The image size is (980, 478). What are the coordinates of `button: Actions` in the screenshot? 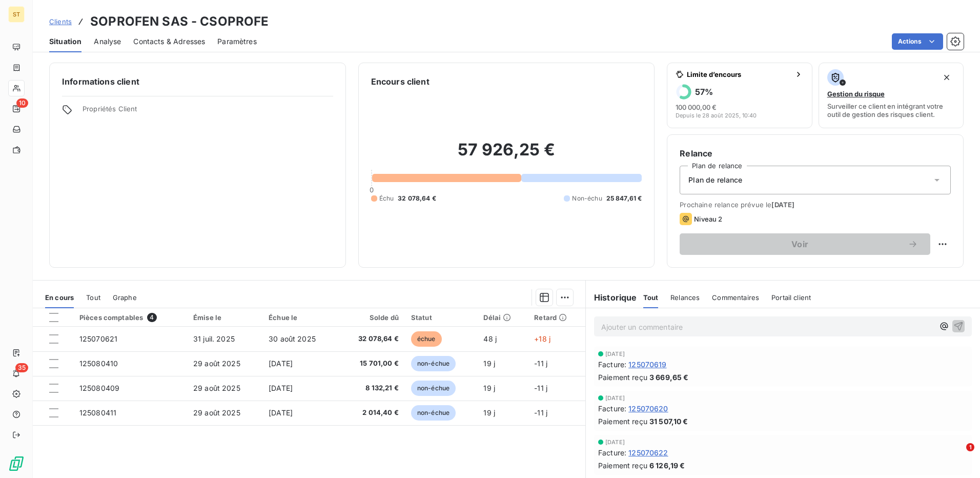 It's located at (917, 41).